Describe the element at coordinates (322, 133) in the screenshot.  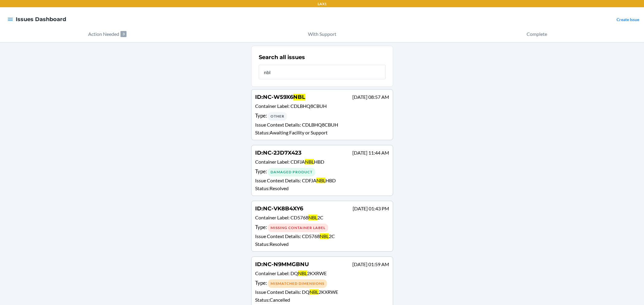
I see `p: Status : Awaiting Facility or Support` at that location.